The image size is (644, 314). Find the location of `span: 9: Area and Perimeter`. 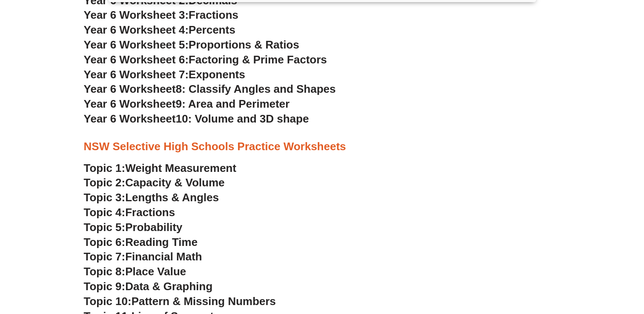

span: 9: Area and Perimeter is located at coordinates (232, 104).